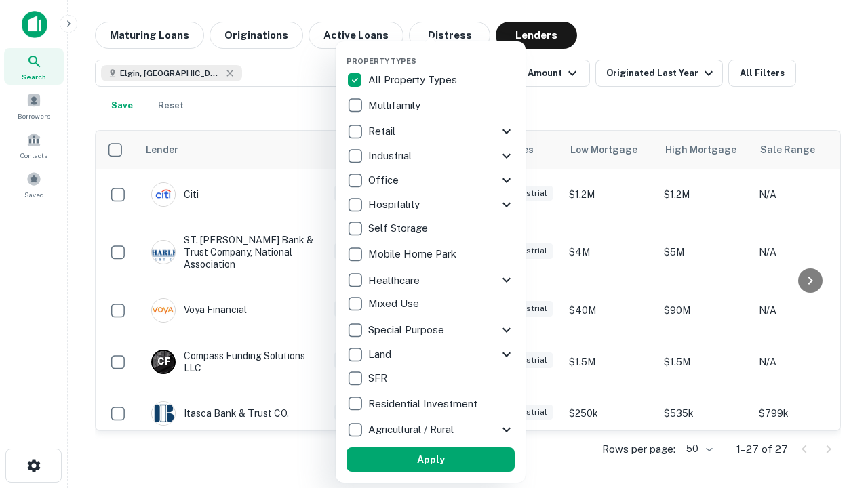 Image resolution: width=868 pixels, height=488 pixels. What do you see at coordinates (379, 379) in the screenshot?
I see `p: SFR` at bounding box center [379, 379].